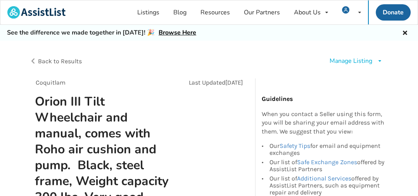 Image resolution: width=418 pixels, height=196 pixels. Describe the element at coordinates (207, 82) in the screenshot. I see `span: Last Updated` at that location.